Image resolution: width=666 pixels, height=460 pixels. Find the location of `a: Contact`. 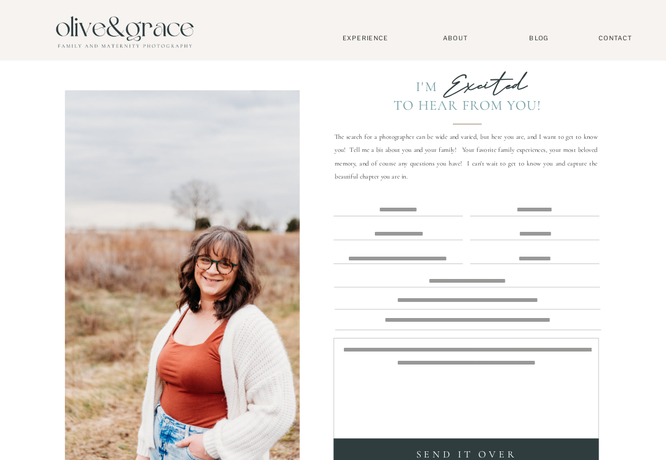

a: Contact is located at coordinates (616, 38).